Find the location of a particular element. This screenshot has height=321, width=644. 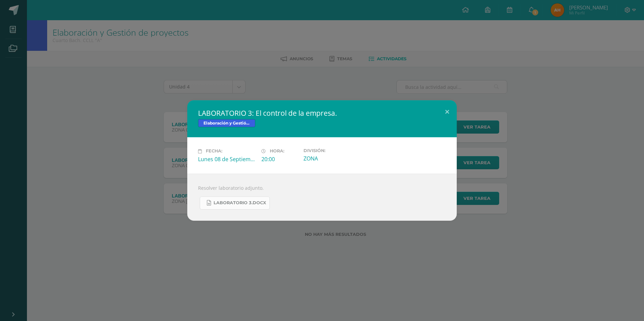

h2: LABORATORIO 3: El control de la empresa. is located at coordinates (322, 113).